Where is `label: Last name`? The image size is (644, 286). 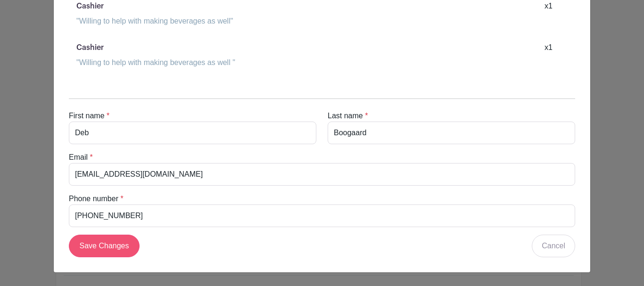
label: Last name is located at coordinates (345, 116).